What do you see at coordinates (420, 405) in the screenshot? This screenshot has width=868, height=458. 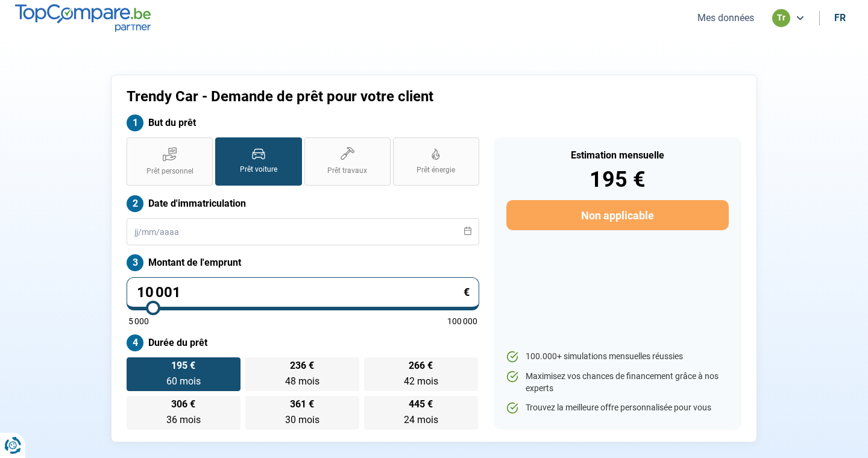 I see `span: 445 €` at bounding box center [420, 405].